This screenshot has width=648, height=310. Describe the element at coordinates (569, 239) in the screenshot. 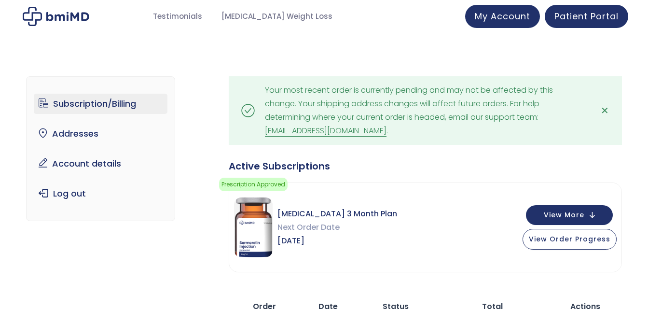

I see `button: View Order Progress` at that location.